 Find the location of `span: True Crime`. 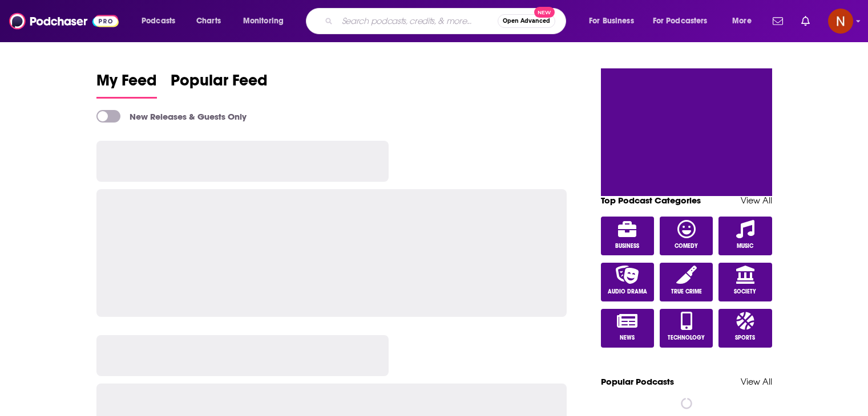

span: True Crime is located at coordinates (686, 292).